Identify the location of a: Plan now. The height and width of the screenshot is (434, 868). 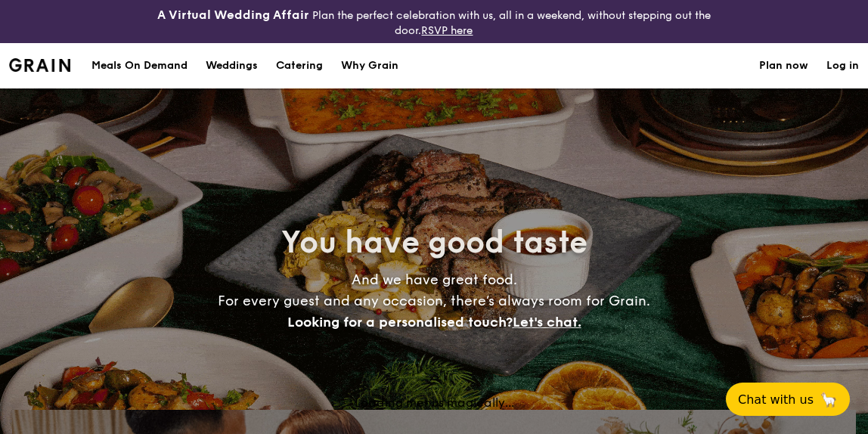
(784, 66).